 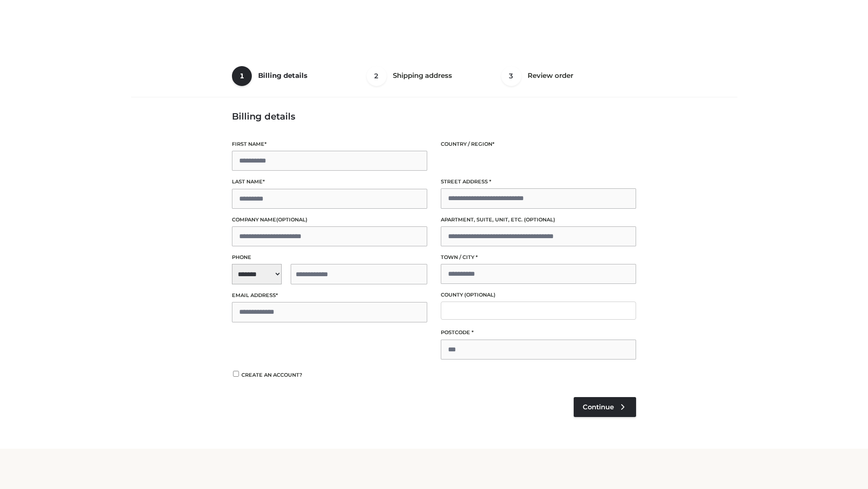 What do you see at coordinates (539, 182) in the screenshot?
I see `label: Street address` at bounding box center [539, 182].